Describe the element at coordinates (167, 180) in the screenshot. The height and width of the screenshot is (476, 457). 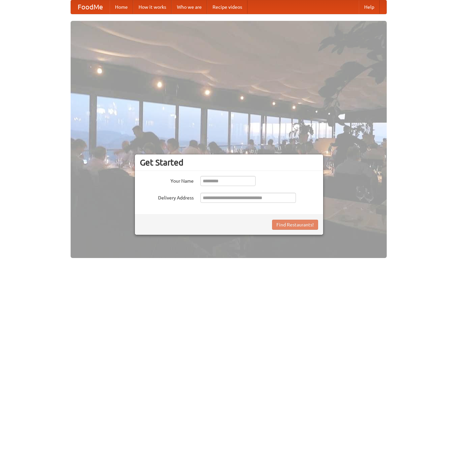
I see `label: Your Name` at that location.